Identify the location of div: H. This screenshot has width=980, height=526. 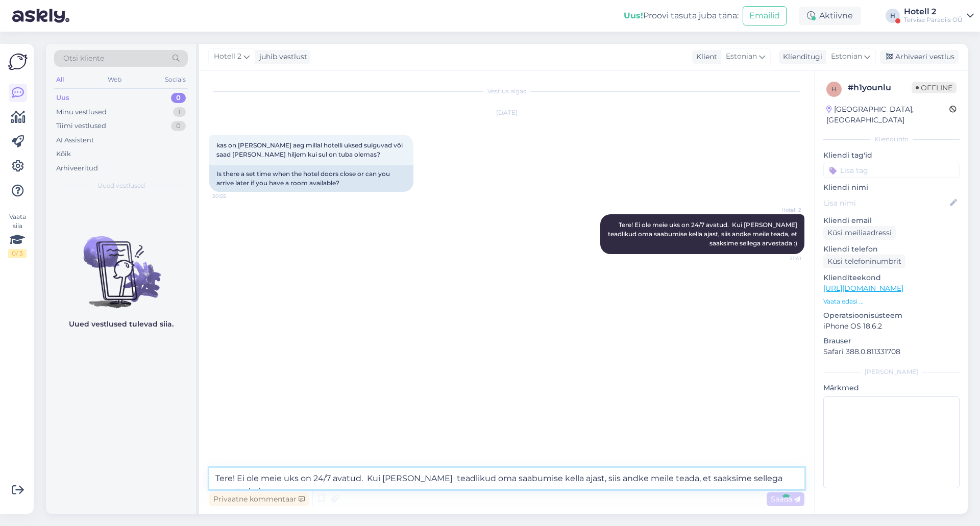
(893, 16).